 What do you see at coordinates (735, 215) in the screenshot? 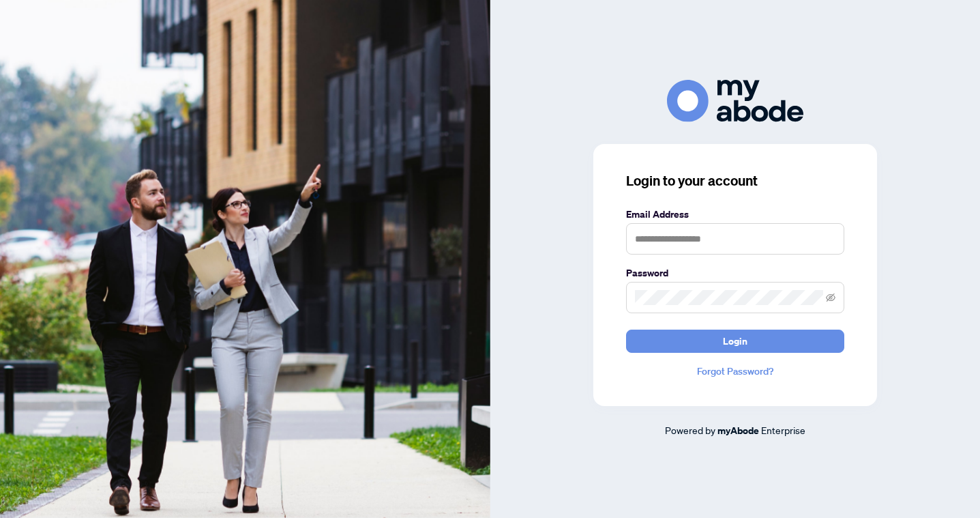
I see `label: Email Address` at bounding box center [735, 215].